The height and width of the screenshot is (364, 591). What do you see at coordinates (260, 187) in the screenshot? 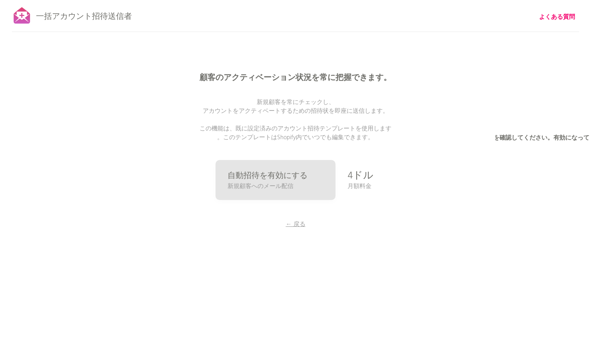
I see `font: 新規顧客へのメール配信` at bounding box center [260, 187].